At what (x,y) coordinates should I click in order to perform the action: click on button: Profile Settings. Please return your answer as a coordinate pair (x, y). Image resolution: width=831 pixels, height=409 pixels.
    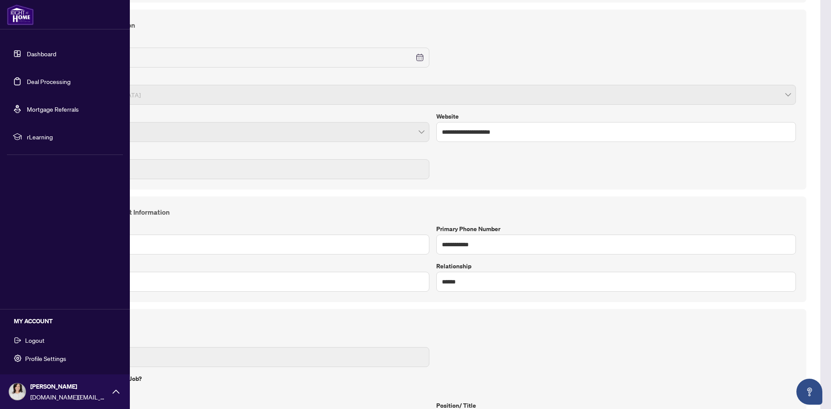
    Looking at the image, I should click on (65, 358).